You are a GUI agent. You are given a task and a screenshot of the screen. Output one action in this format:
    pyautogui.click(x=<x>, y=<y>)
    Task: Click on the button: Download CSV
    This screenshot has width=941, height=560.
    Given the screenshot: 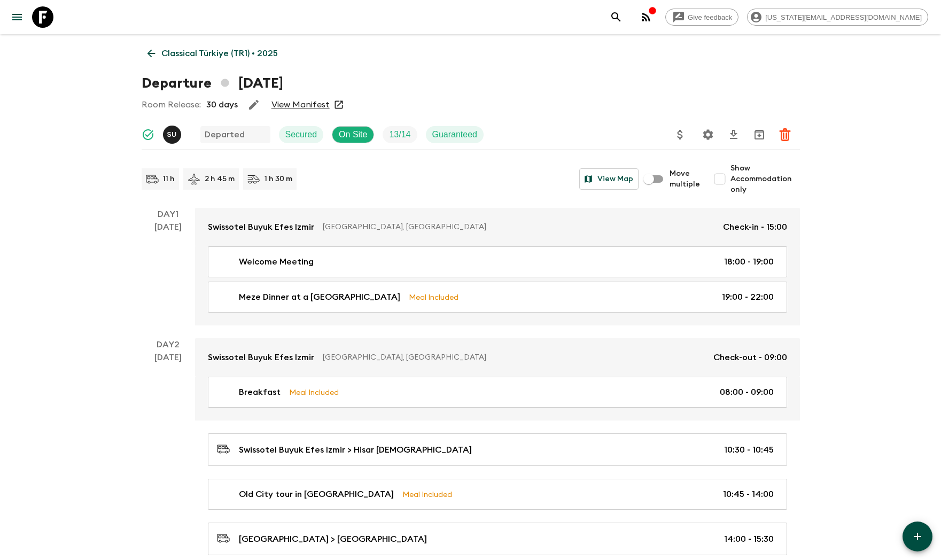 What is the action you would take?
    pyautogui.click(x=734, y=135)
    